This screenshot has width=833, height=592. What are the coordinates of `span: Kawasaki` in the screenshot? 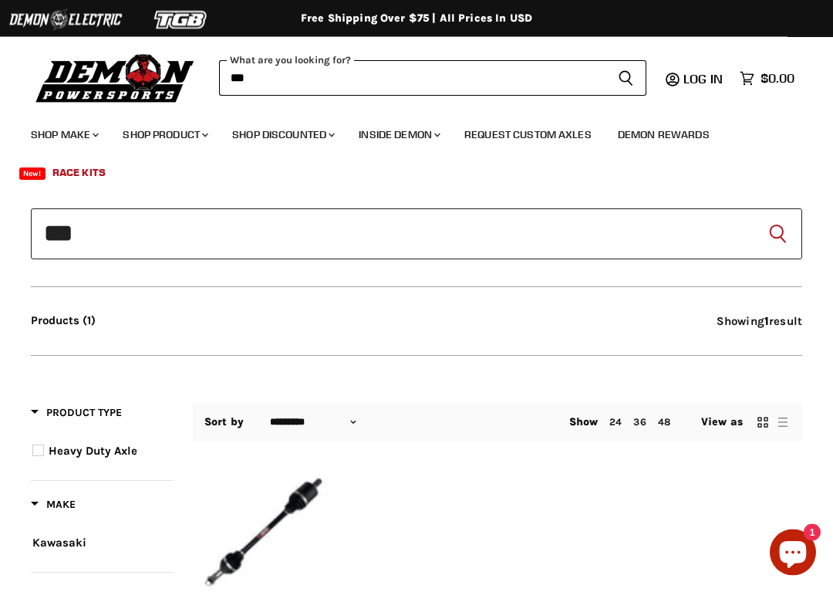 It's located at (59, 543).